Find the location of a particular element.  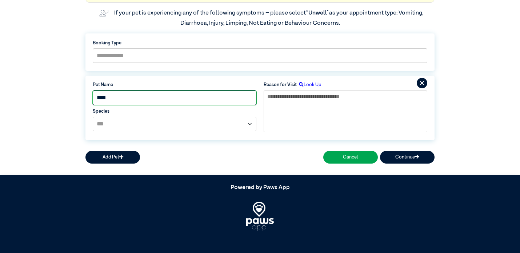

img: PawsApp is located at coordinates (260, 216).